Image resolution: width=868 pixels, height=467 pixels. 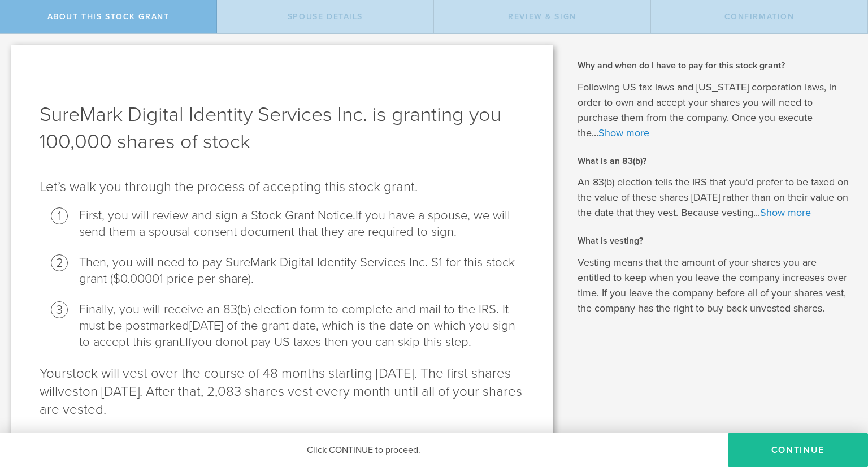 What do you see at coordinates (325, 17) in the screenshot?
I see `span: Spouse Details` at bounding box center [325, 17].